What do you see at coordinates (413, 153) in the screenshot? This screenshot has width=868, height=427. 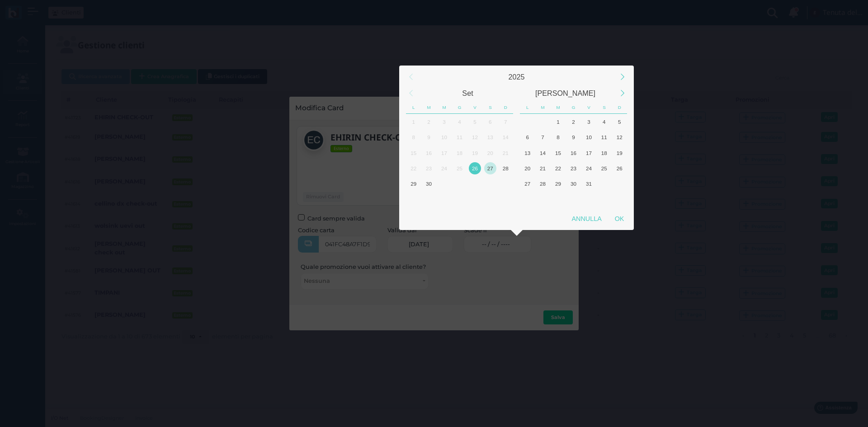 I see `div: 15` at bounding box center [413, 153].